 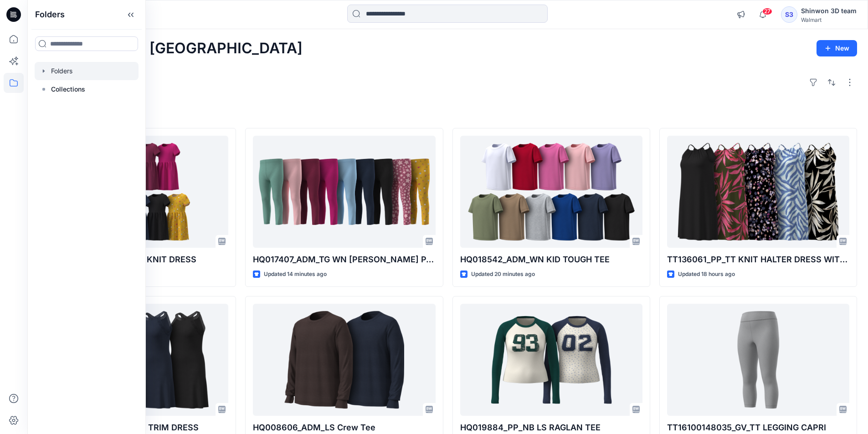 I want to click on p: HQ008606_ADM_LS Crew Tee, so click(x=344, y=428).